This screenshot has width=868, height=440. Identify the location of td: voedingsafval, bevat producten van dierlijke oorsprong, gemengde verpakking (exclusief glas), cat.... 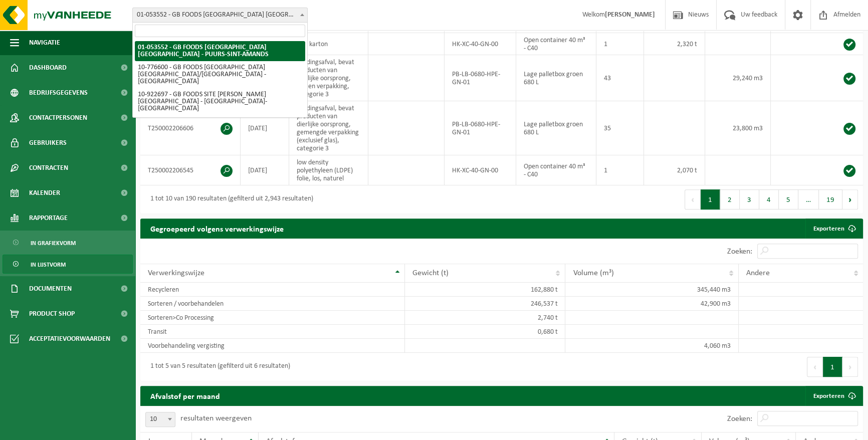
(329, 129).